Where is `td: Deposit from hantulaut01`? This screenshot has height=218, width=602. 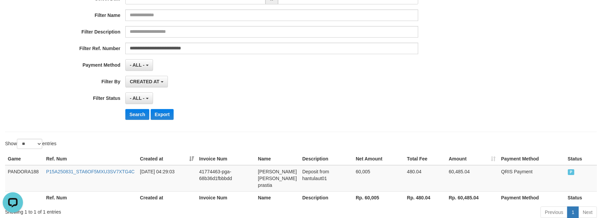
td: Deposit from hantulaut01 is located at coordinates (326, 178).